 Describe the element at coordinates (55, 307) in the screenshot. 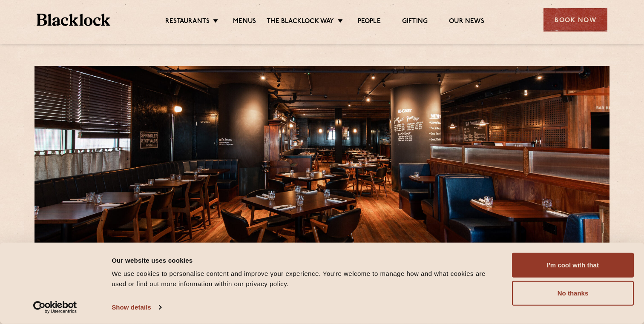

I see `a: Usercentrics Cookiebot - opens in a new window` at that location.